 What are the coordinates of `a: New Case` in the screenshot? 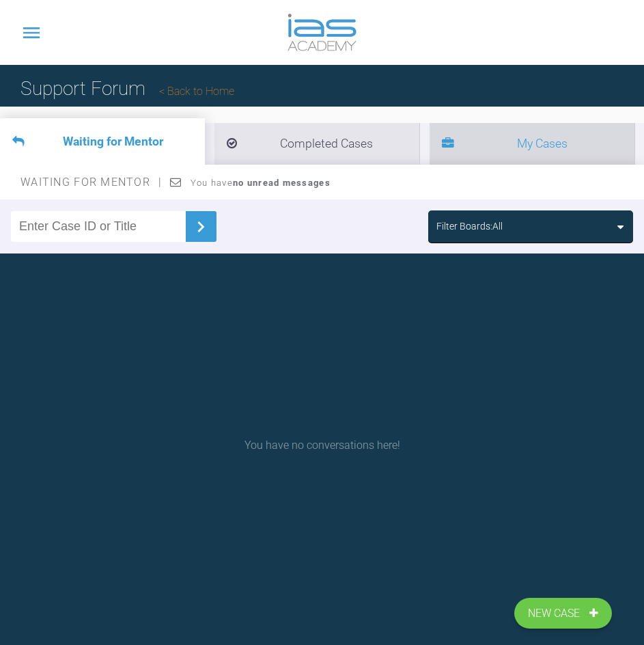 It's located at (563, 613).